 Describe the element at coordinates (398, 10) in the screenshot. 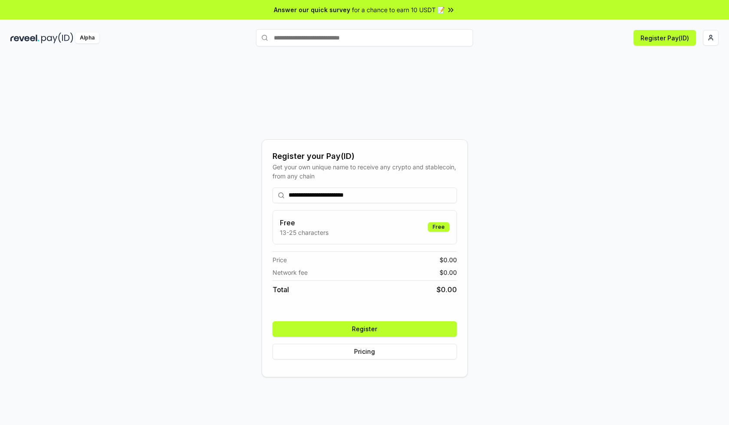

I see `span: for a chance to earn 10 USDT 📝` at that location.